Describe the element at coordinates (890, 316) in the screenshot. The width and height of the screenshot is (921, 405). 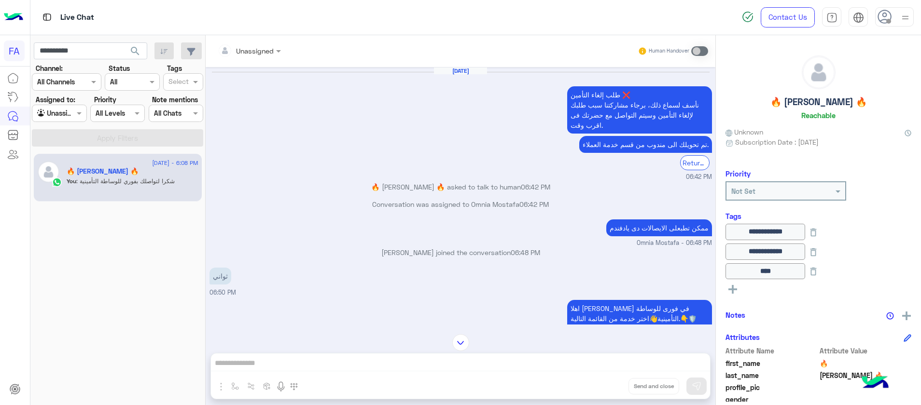
I see `img: notes` at that location.